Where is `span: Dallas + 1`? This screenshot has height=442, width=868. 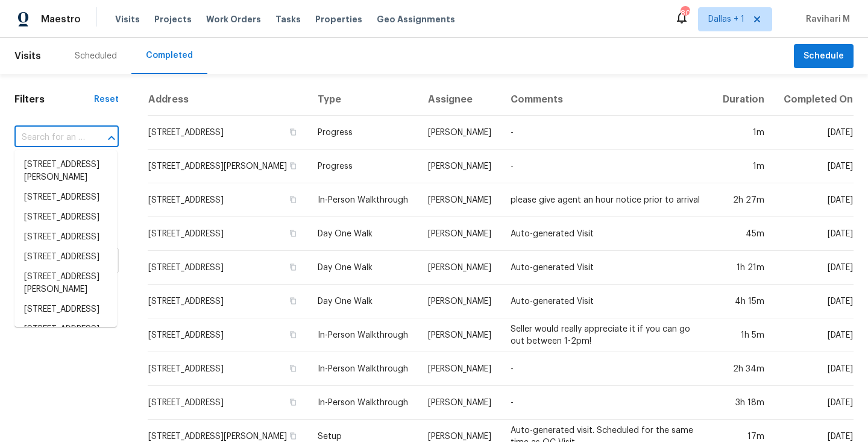 span: Dallas + 1 is located at coordinates (726, 19).